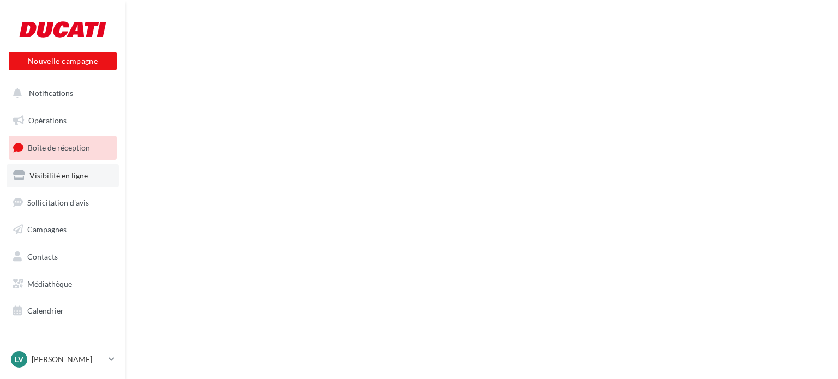  I want to click on button: Notifications, so click(61, 93).